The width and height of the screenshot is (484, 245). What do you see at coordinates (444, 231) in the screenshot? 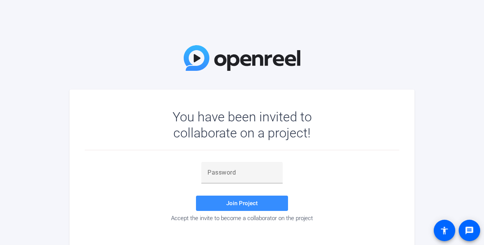
I see `mat-icon: accessibility` at bounding box center [444, 231].